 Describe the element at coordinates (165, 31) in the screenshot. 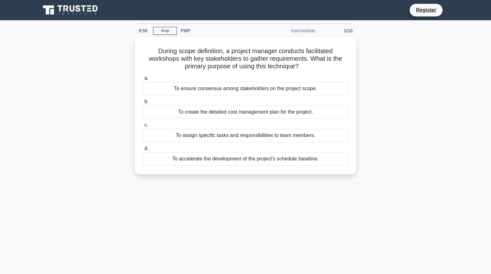

I see `a: Stop` at that location.